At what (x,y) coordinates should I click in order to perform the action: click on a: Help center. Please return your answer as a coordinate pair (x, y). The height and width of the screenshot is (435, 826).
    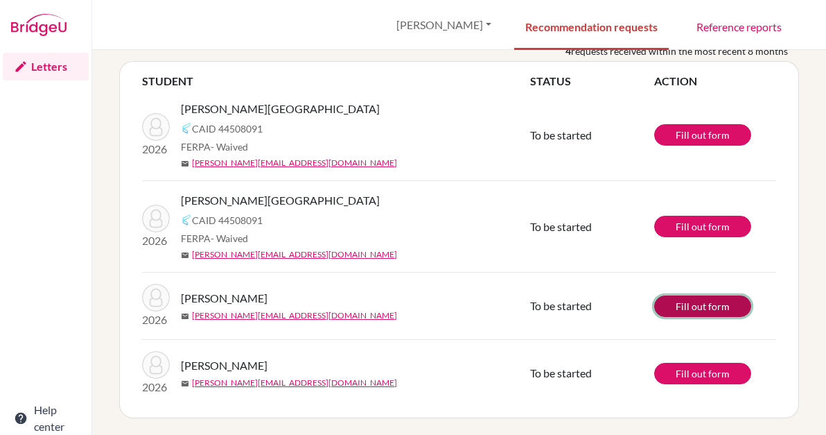
    Looking at the image, I should click on (46, 418).